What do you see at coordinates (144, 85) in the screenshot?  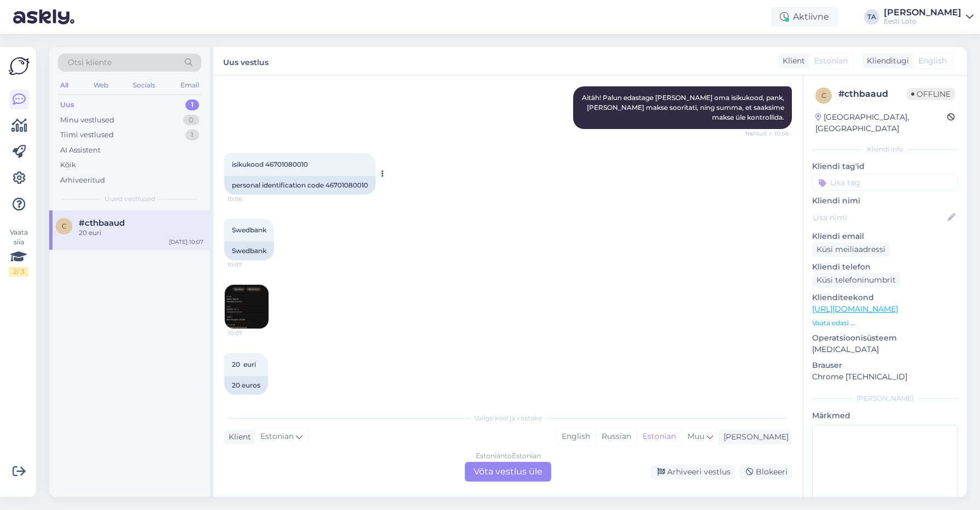 I see `div: Socials` at bounding box center [144, 85].